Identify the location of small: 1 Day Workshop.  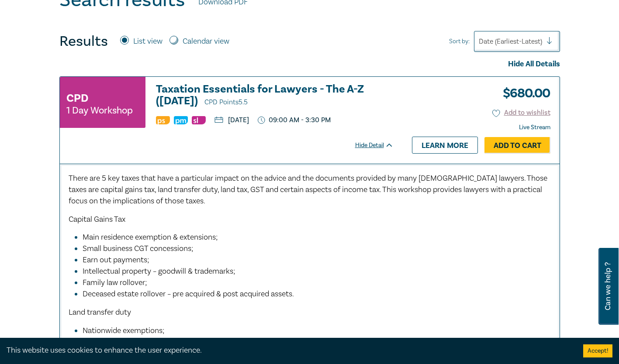
(100, 110).